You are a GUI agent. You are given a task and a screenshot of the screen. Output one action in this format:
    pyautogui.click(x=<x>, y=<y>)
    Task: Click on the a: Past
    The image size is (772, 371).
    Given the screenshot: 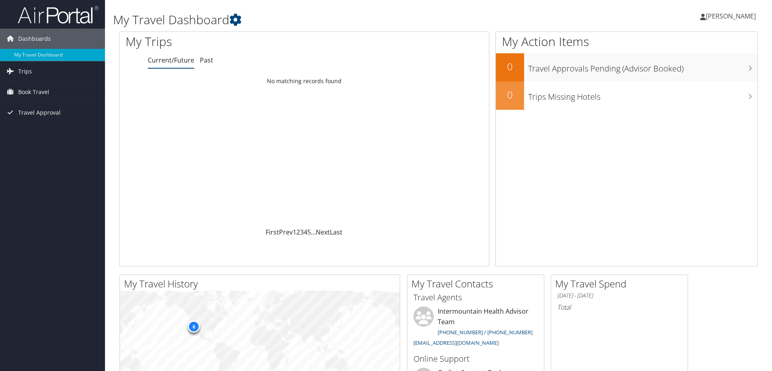 What is the action you would take?
    pyautogui.click(x=206, y=60)
    